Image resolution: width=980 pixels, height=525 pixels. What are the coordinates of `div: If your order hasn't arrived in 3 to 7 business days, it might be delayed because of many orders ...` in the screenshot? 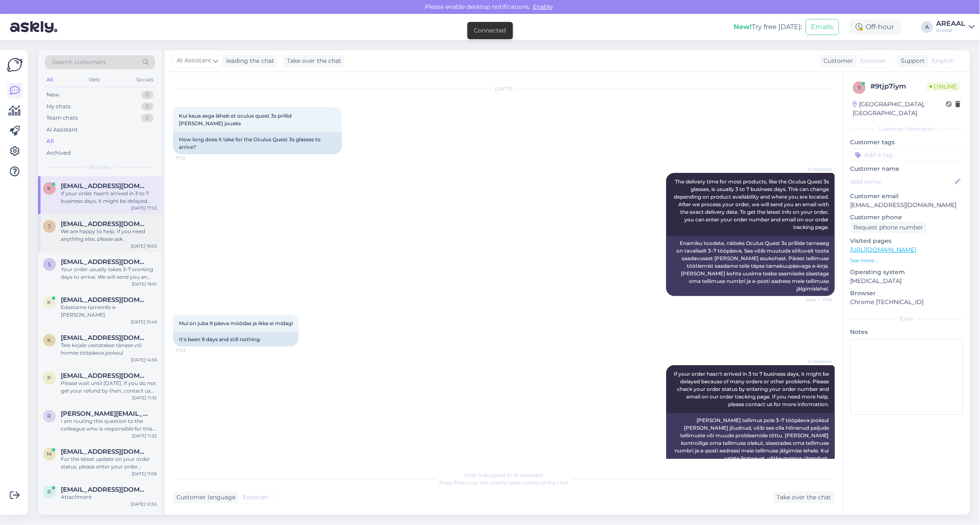 It's located at (109, 198).